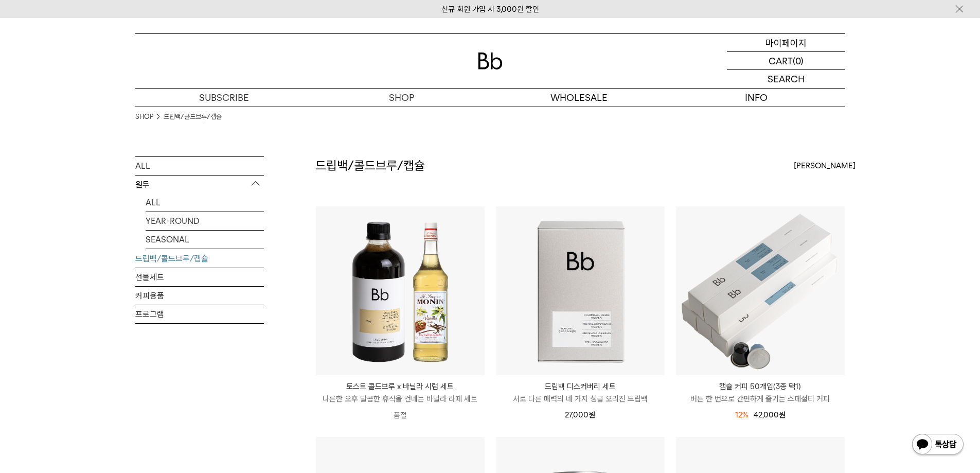 Image resolution: width=980 pixels, height=473 pixels. I want to click on a: 신규 회원 가입 시 3,000원 할인, so click(490, 9).